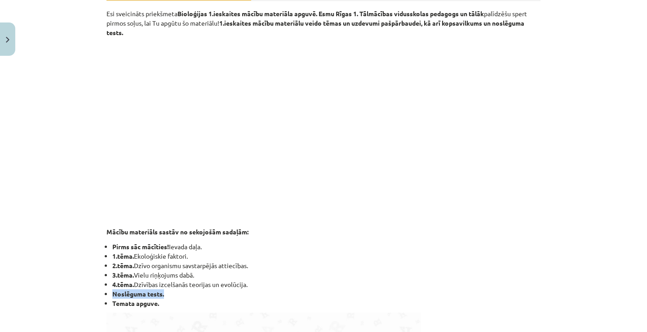 This screenshot has height=332, width=647. What do you see at coordinates (315, 27) in the screenshot?
I see `strong: 1.ieskaites mācību materiālu veido tēmas un uzdevumi pašpārbaudei, kā arī kopsavilkums un noslēgu...` at bounding box center [315, 27].